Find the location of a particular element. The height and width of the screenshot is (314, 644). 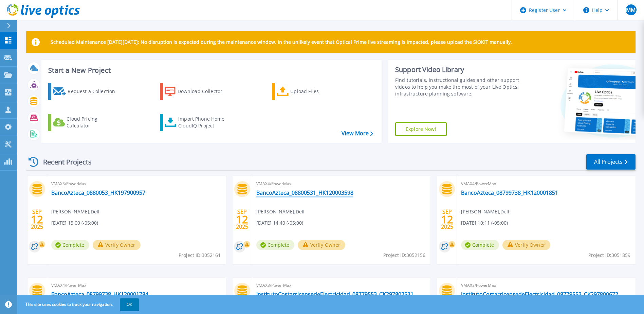

a: Cloud Pricing Calculator is located at coordinates (86, 122).